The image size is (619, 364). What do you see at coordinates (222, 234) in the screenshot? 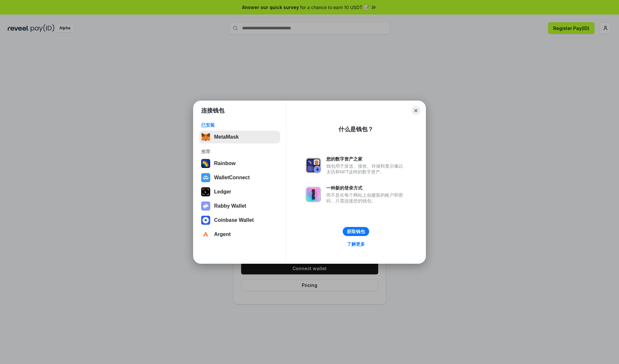
I see `div: Argent` at bounding box center [222, 234].